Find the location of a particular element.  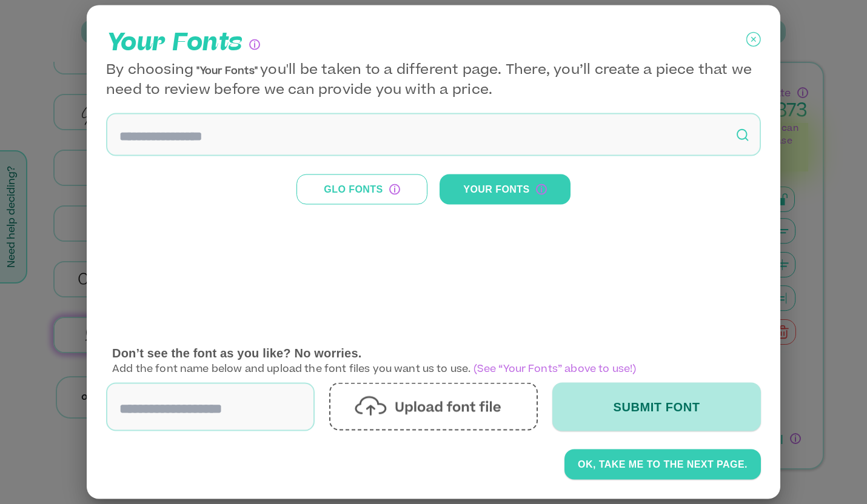

span: "Your Fonts" is located at coordinates (226, 72).